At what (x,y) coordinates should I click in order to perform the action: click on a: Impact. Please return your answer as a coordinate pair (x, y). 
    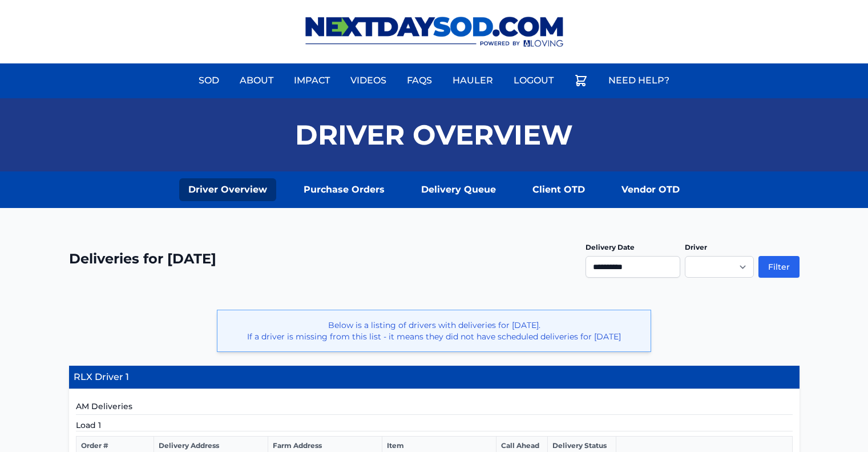
    Looking at the image, I should click on (311, 81).